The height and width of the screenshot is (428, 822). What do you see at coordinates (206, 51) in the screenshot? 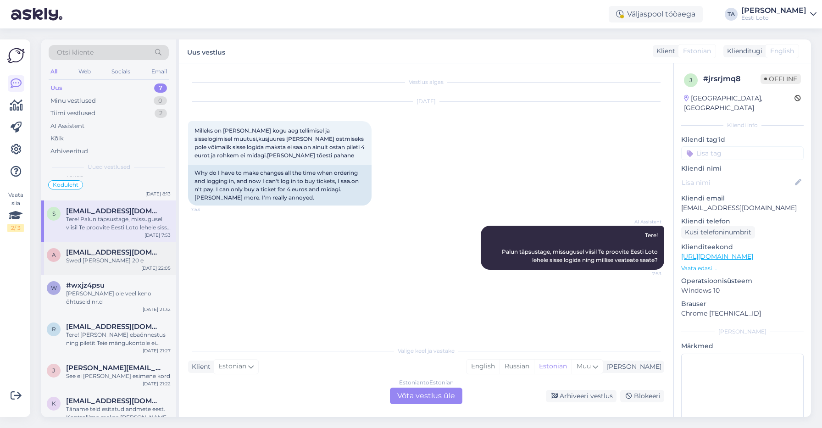
I see `label: Uus vestlus` at bounding box center [206, 51].